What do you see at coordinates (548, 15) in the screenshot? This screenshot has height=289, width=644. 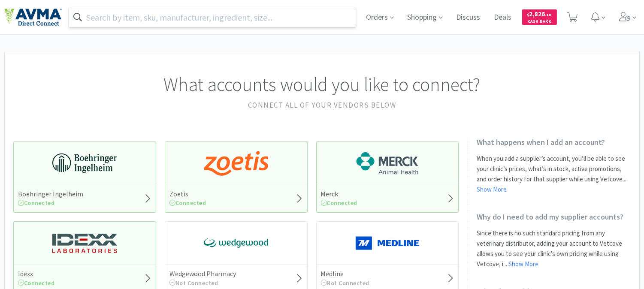 I see `span: . 18` at bounding box center [548, 15].